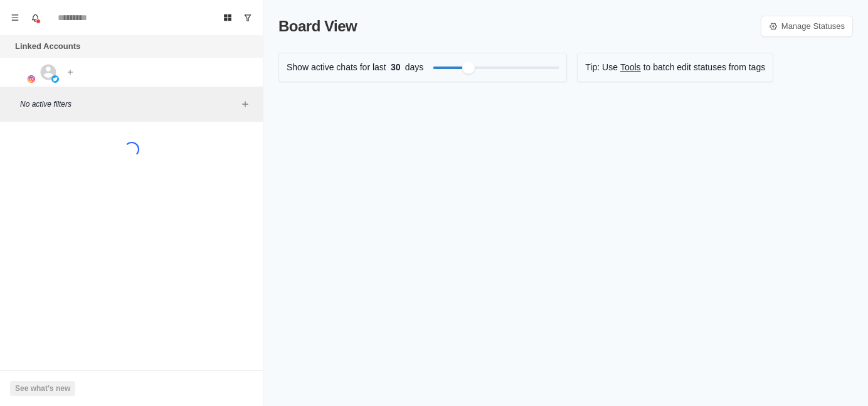  Describe the element at coordinates (70, 72) in the screenshot. I see `button: Add account` at that location.